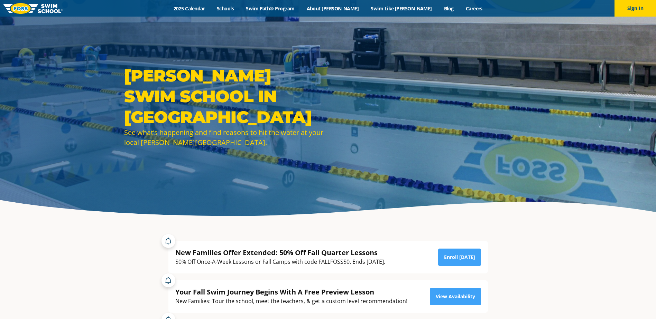 This screenshot has width=656, height=319. What do you see at coordinates (33, 8) in the screenshot?
I see `img: FOSS Swim School Logo` at bounding box center [33, 8].